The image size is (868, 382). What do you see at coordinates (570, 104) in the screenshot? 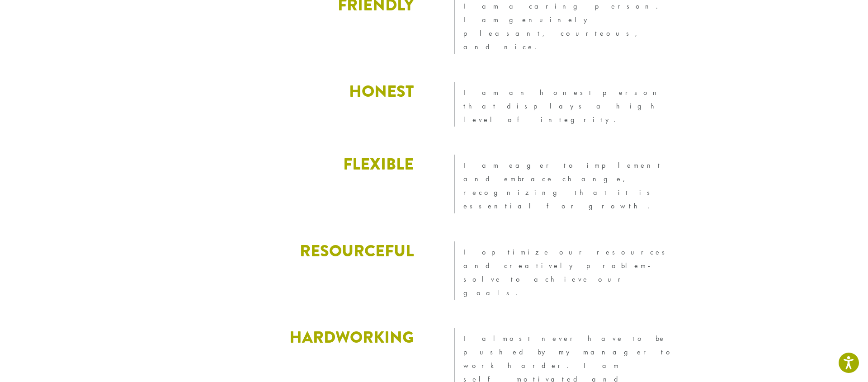
I see `blockquote: I am an honest person that displays a high level of integrity.` at bounding box center [570, 104].